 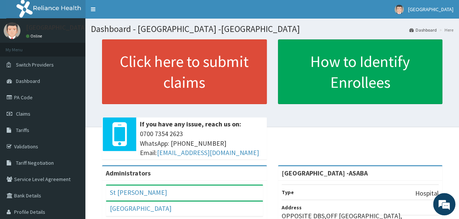 I want to click on b: Administrators, so click(x=128, y=173).